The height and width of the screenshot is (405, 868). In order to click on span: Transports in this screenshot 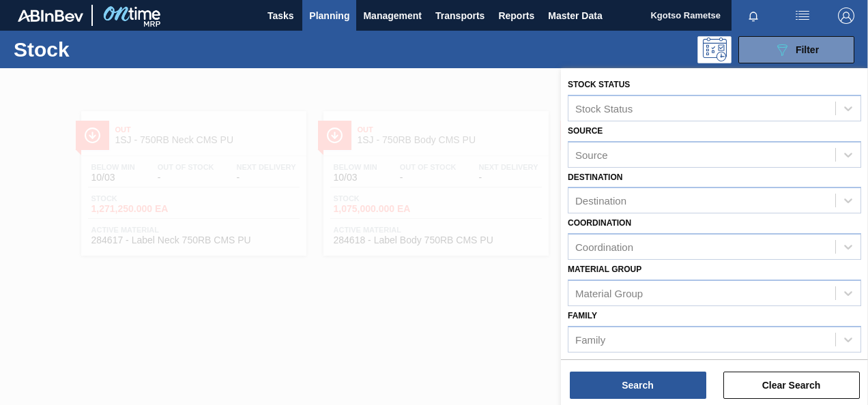, I will do `click(460, 15)`.